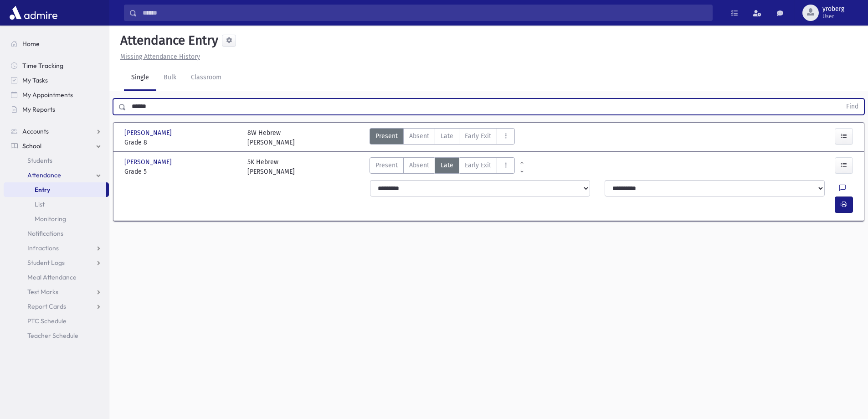  What do you see at coordinates (56, 204) in the screenshot?
I see `a: List` at bounding box center [56, 204].